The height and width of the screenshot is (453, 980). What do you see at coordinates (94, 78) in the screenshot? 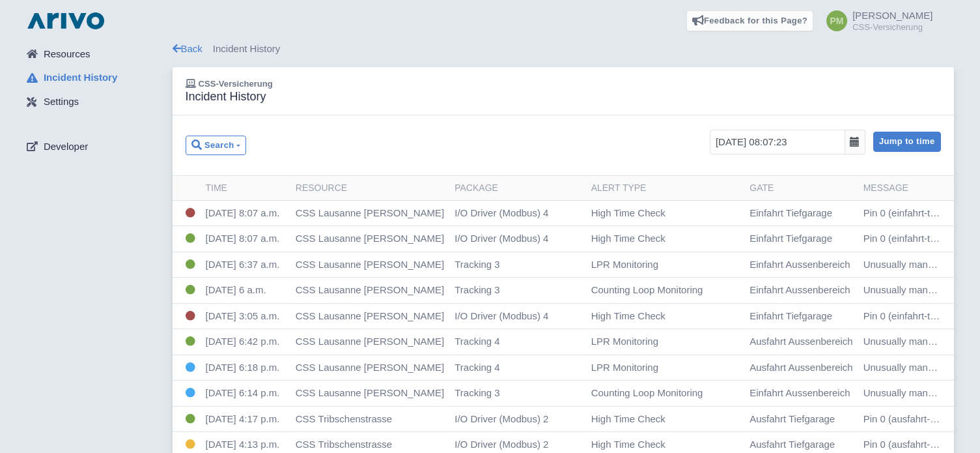
I see `a: Incident History` at bounding box center [94, 78].